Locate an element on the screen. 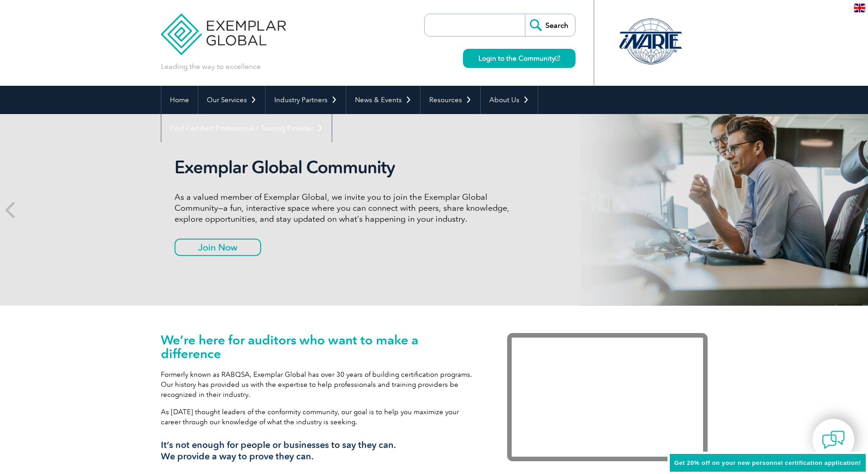  a: Join Now is located at coordinates (218, 247).